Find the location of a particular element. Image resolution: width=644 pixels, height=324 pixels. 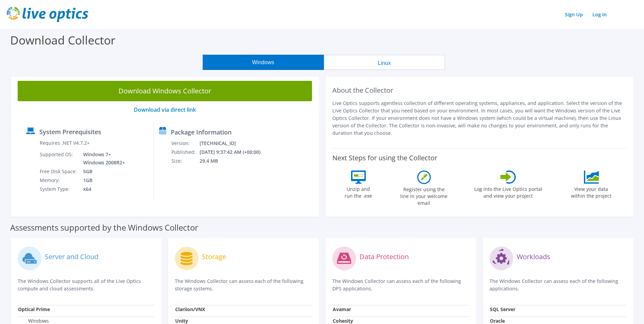

td: Published: is located at coordinates (185, 152).